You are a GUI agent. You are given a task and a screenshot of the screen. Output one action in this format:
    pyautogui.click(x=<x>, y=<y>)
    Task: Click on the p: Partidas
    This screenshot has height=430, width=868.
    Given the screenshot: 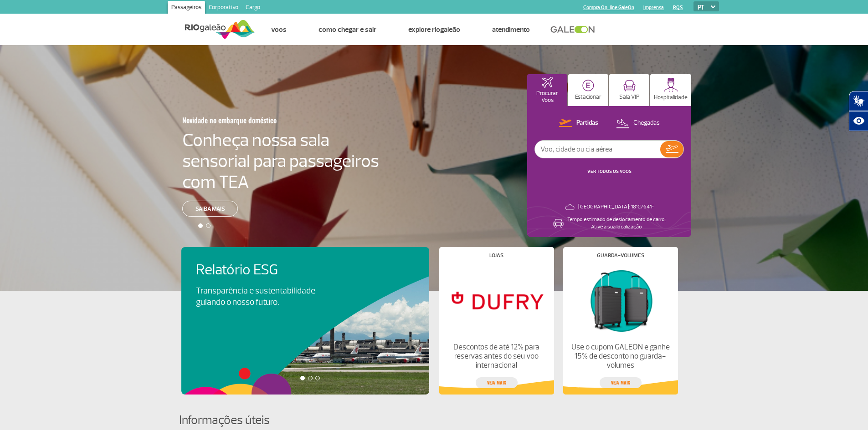 What is the action you would take?
    pyautogui.click(x=587, y=123)
    